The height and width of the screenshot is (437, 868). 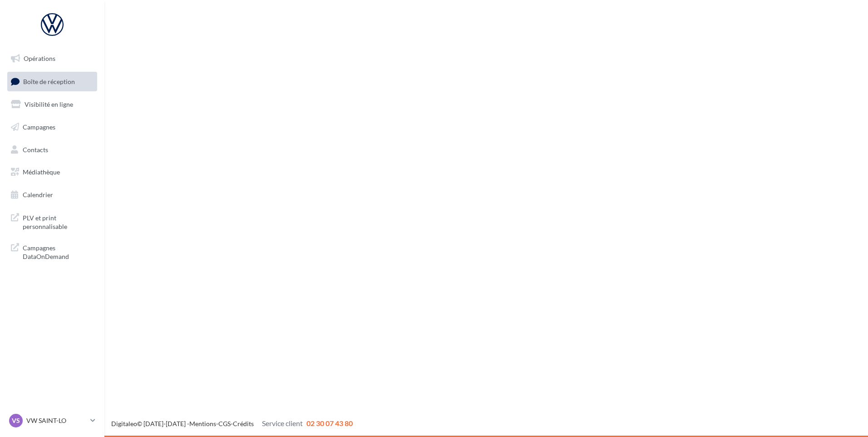 What do you see at coordinates (124, 423) in the screenshot?
I see `a: Digitaleo` at bounding box center [124, 423].